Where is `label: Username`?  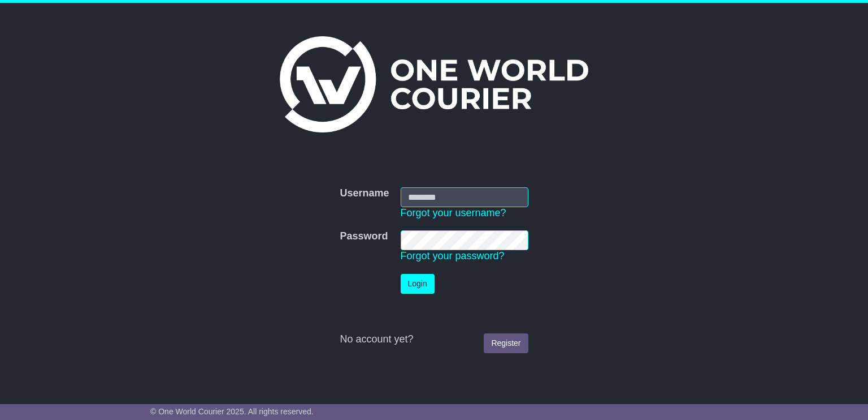
label: Username is located at coordinates (364, 193).